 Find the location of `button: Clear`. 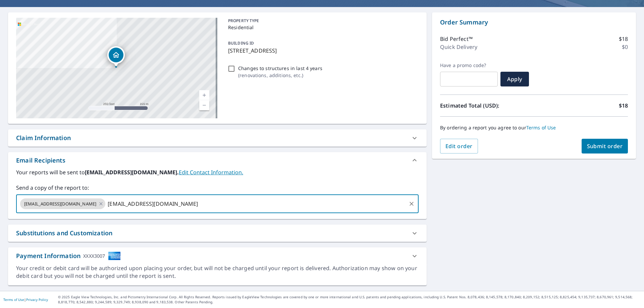

button: Clear is located at coordinates (412, 204).